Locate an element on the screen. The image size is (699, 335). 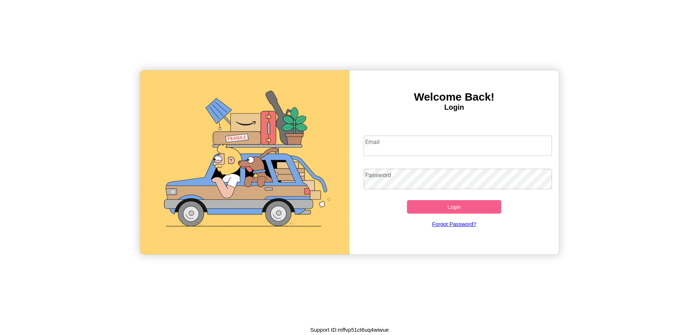
h4: Login is located at coordinates (454, 107).